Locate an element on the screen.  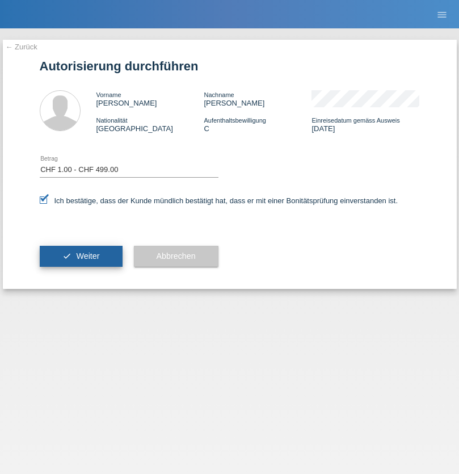
span: Aufenthaltsbewilligung is located at coordinates (235, 120).